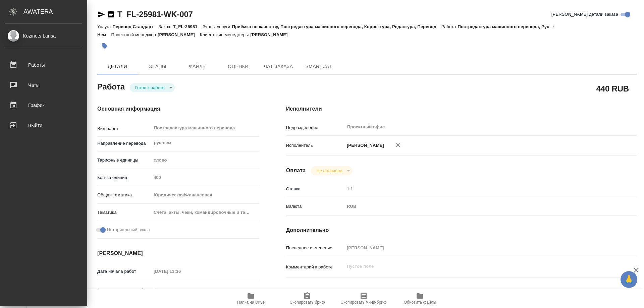 This screenshot has width=644, height=308. I want to click on span: Нотариальный заказ, so click(128, 230).